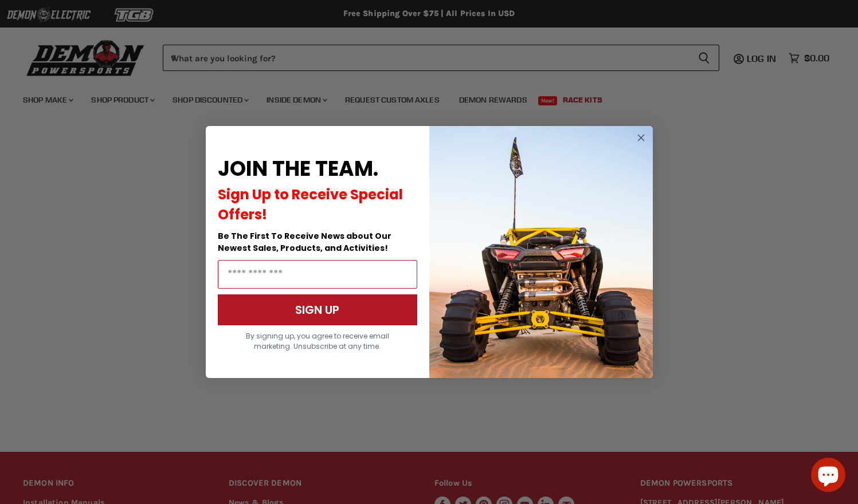  Describe the element at coordinates (317, 341) in the screenshot. I see `span: By signing up, you agree to receive email marketing. Unsubscribe at any time.` at that location.